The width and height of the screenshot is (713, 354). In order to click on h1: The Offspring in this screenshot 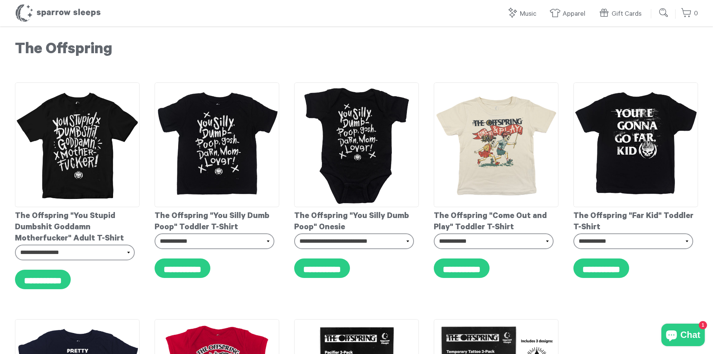, I will do `click(356, 51)`.